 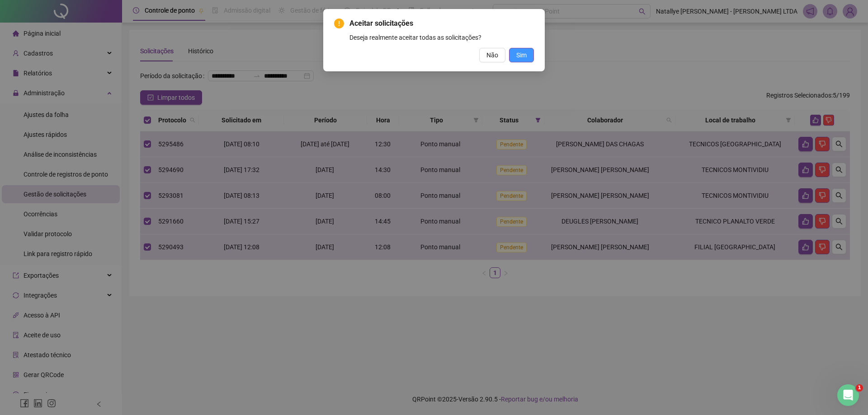 What do you see at coordinates (493, 55) in the screenshot?
I see `span: Não` at bounding box center [493, 55].